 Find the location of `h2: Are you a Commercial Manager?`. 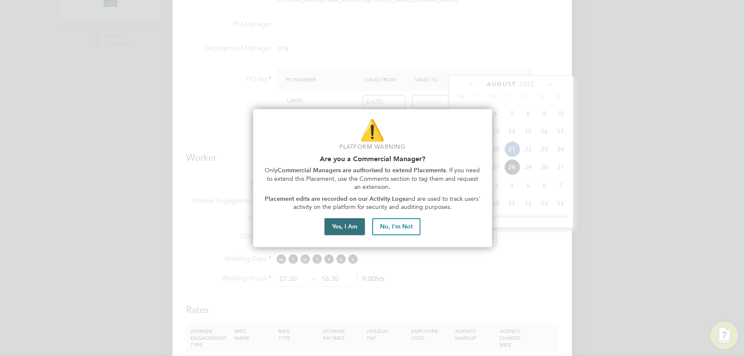

h2: Are you a Commercial Manager? is located at coordinates (373, 159).